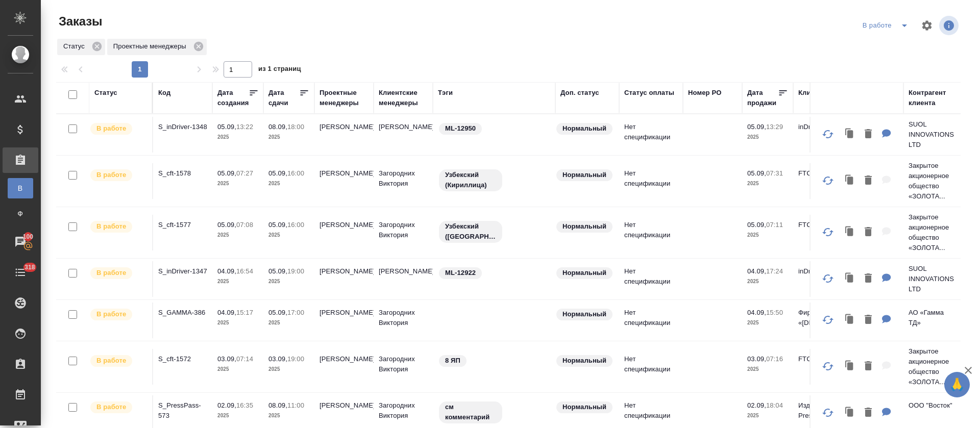 This screenshot has width=980, height=428. I want to click on p: АО «Гамма ТД», so click(933, 318).